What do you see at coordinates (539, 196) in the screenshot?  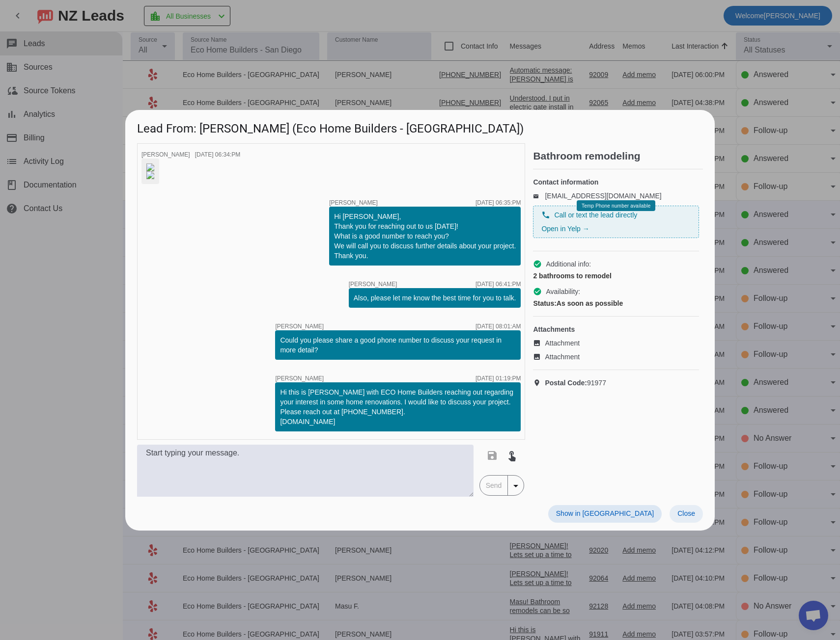 I see `mat-icon: email` at bounding box center [539, 196].